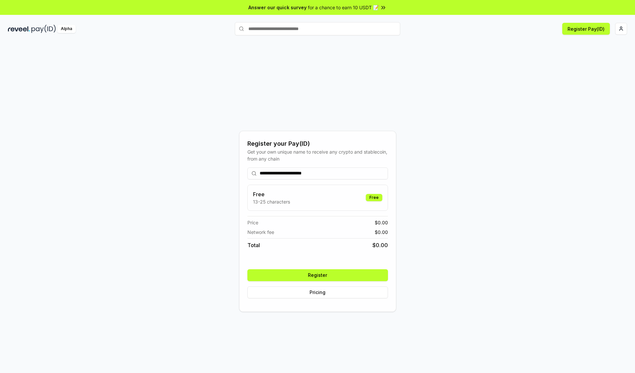 Image resolution: width=635 pixels, height=373 pixels. I want to click on div: Register your Pay(ID), so click(317, 144).